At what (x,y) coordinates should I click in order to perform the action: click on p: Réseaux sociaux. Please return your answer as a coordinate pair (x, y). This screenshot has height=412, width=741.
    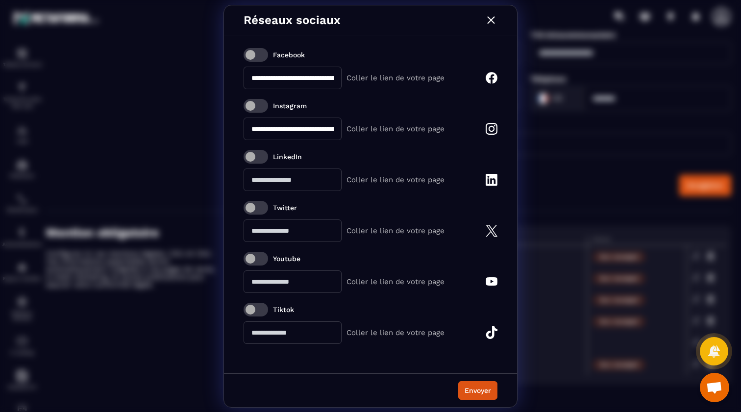
    Looking at the image, I should click on (292, 20).